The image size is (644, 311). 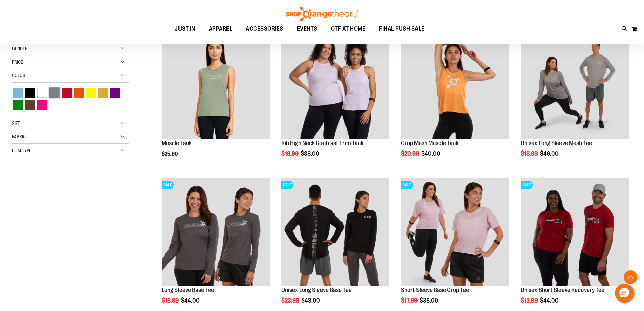 I want to click on a: Pink, so click(x=42, y=105).